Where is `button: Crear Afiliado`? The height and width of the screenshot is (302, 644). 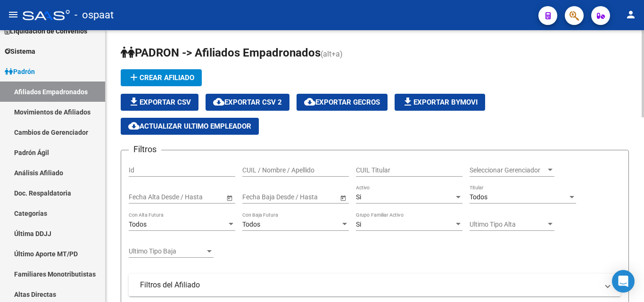 button: Crear Afiliado is located at coordinates (161, 78).